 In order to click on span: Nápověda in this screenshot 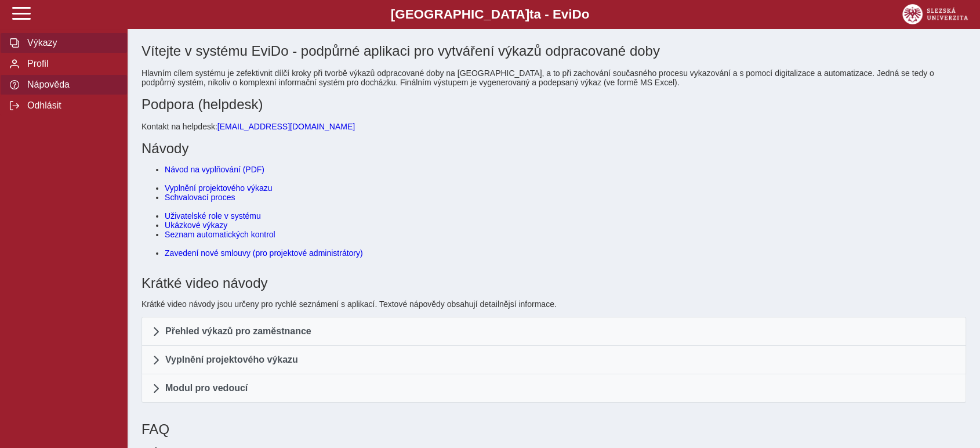, I will do `click(71, 85)`.